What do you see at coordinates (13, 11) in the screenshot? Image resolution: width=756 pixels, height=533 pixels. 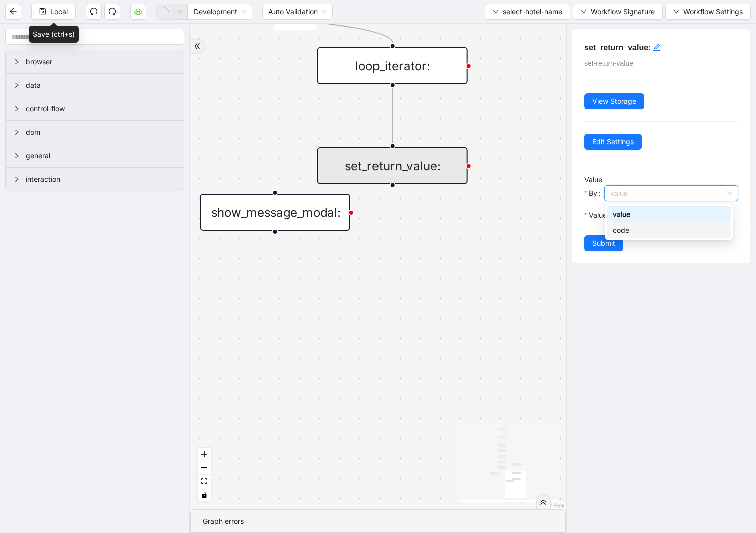 I see `span: arrow-left` at bounding box center [13, 11].